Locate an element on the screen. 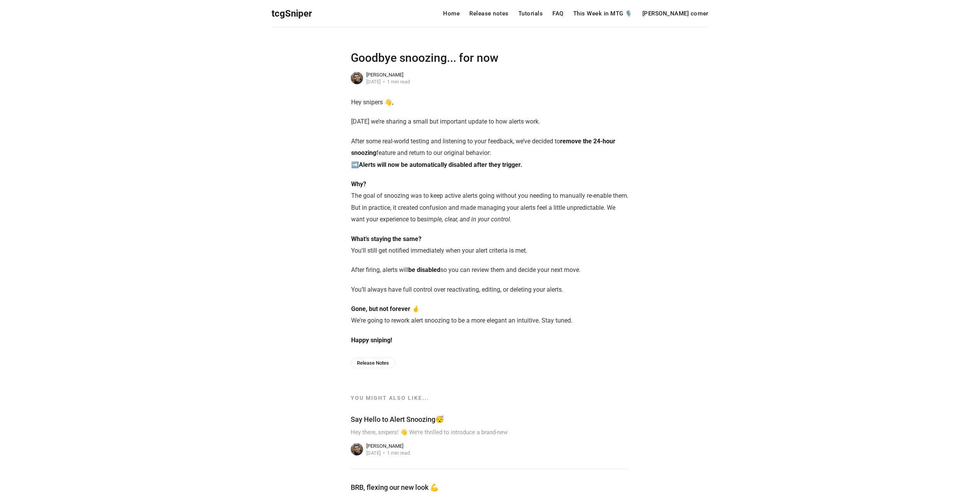 The height and width of the screenshot is (496, 980). a: This Week in MTG 🎙️ is located at coordinates (603, 14).